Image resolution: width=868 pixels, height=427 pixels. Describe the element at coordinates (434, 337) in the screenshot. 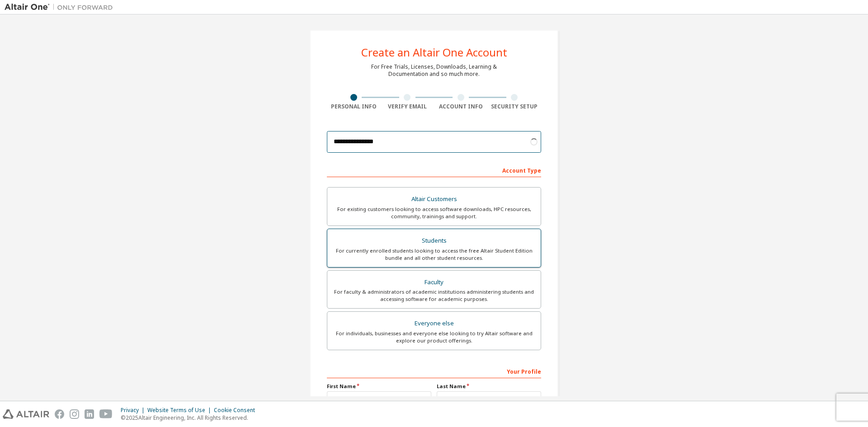

I see `div: For individuals, businesses and everyone else looking to try Altair software and explore our prod...` at that location.